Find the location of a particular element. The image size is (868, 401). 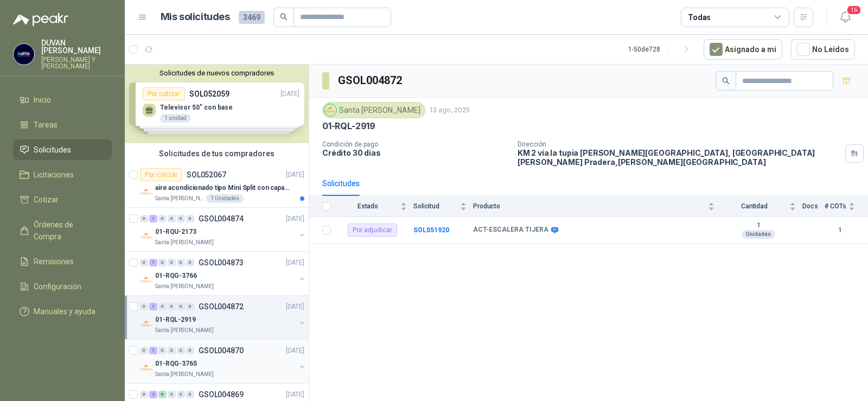

div: 2 is located at coordinates (153, 394).